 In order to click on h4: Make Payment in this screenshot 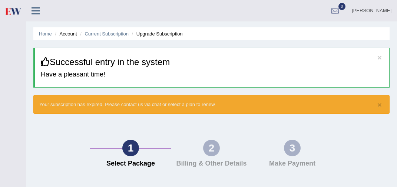, I will do `click(292, 164)`.